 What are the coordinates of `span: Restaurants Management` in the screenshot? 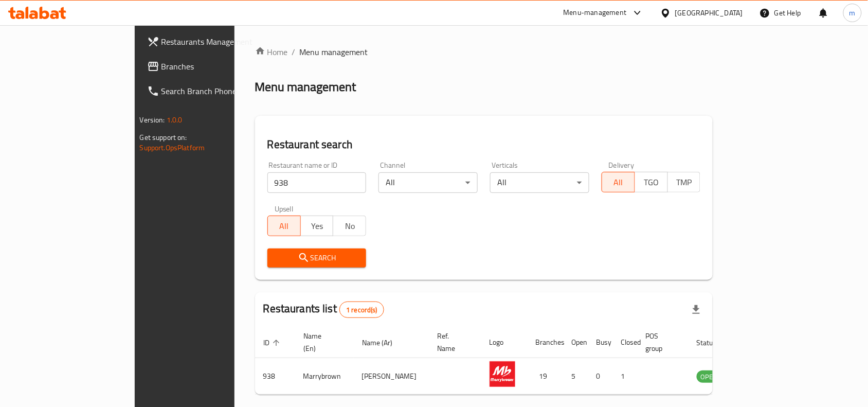 It's located at (216, 42).